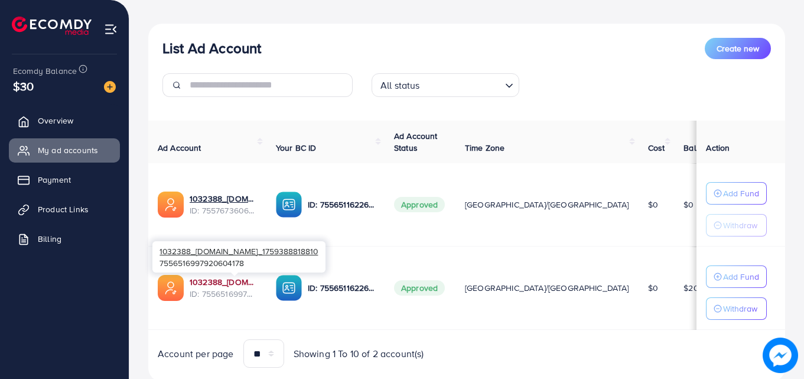  I want to click on span: Action, so click(718, 148).